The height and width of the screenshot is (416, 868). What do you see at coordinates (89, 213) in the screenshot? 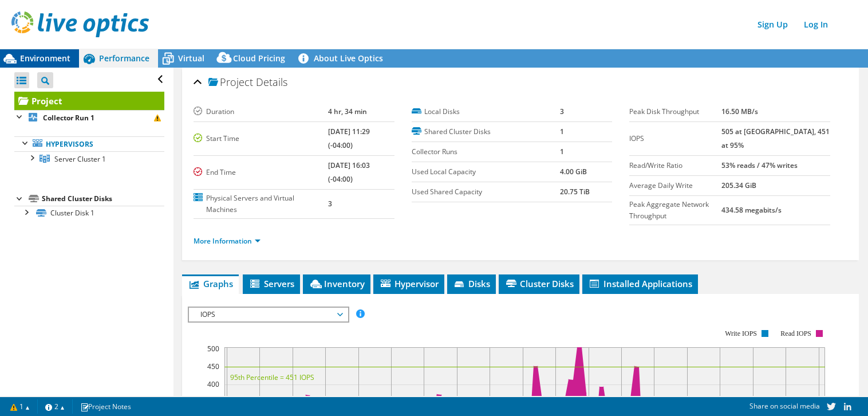
I see `a: Cluster Disk 1` at bounding box center [89, 213].